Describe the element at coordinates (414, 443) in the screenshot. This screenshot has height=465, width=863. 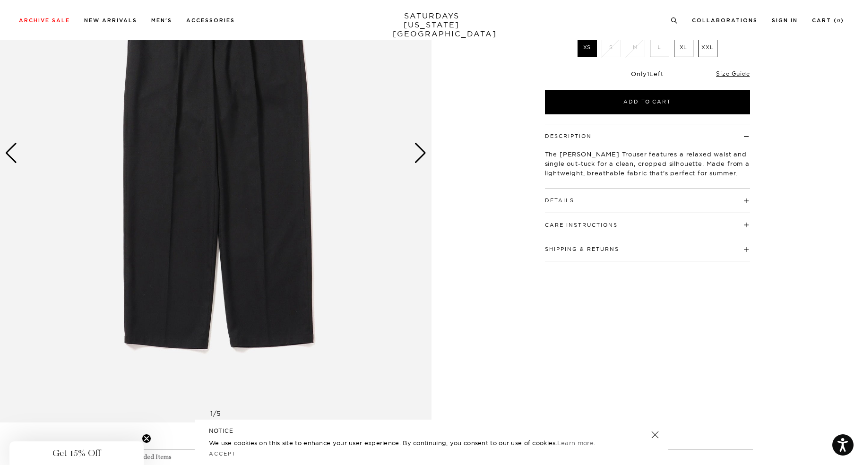
I see `p: We use cookies on this site to enhance your user experience. By continuing, you consent to our us...` at that location.